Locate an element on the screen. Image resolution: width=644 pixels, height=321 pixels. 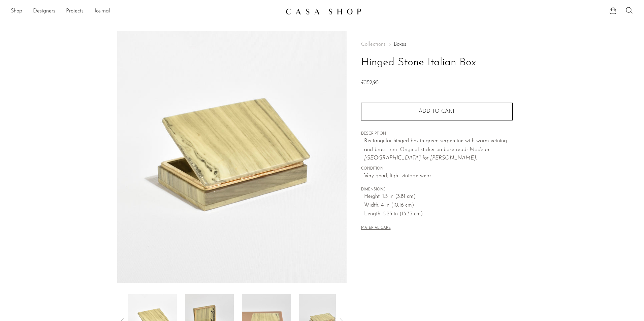
a: Designers is located at coordinates (44, 12).